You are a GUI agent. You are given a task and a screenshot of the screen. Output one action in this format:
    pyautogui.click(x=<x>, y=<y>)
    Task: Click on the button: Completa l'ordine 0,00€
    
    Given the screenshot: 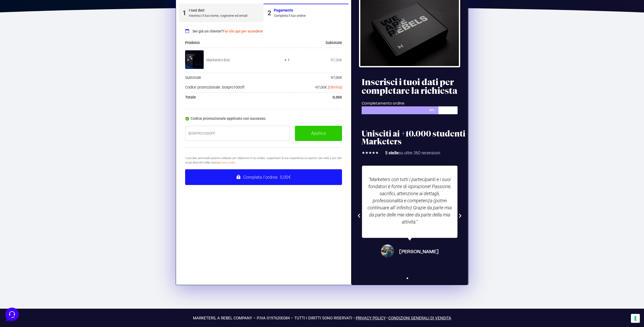 What is the action you would take?
    pyautogui.click(x=263, y=177)
    